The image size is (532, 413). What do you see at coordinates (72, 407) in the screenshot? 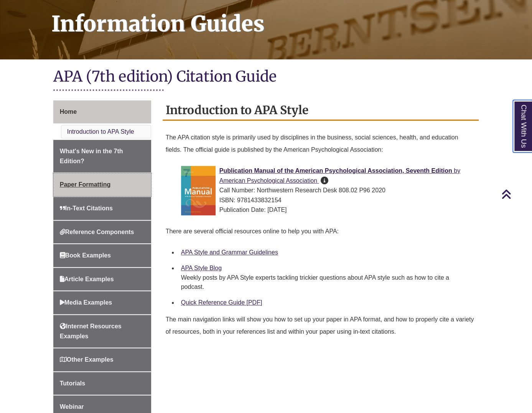
I see `span: Webinar` at bounding box center [72, 407].